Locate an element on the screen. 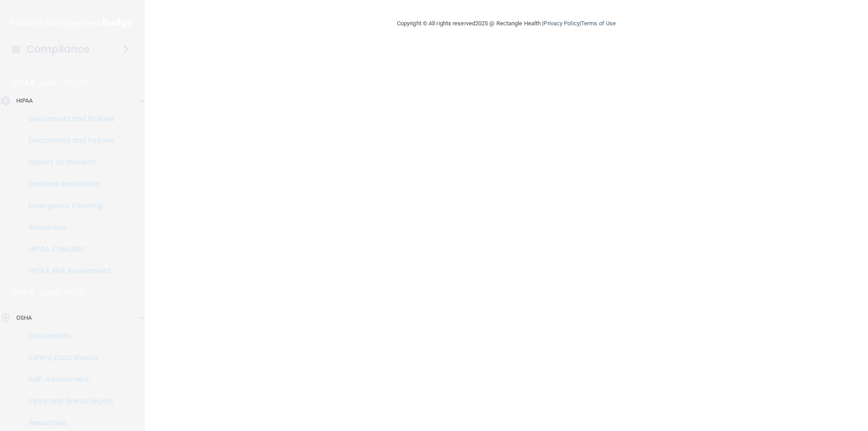  p: Injury and Illness Report is located at coordinates (67, 401).